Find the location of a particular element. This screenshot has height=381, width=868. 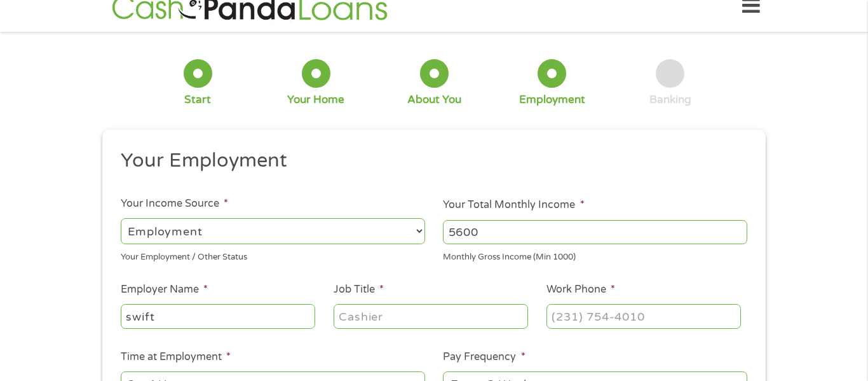

h2: Your Employment is located at coordinates (430, 161).